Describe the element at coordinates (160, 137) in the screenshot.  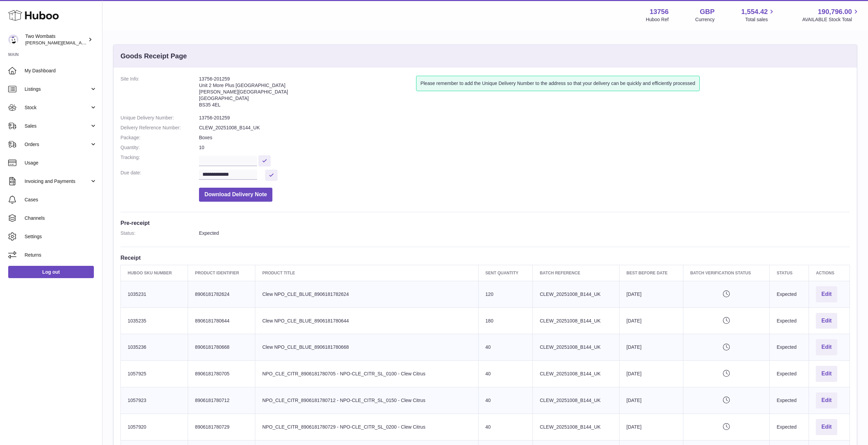
I see `dt: Package:` at that location.